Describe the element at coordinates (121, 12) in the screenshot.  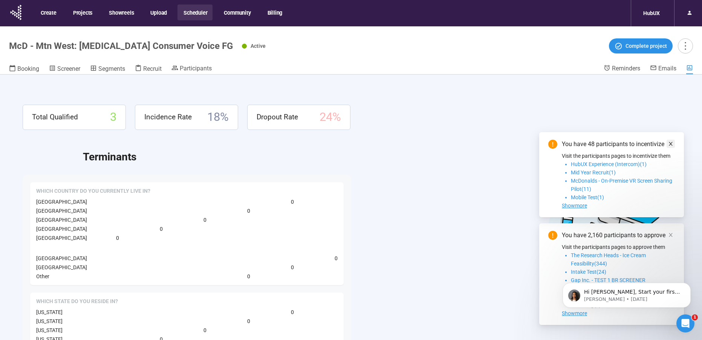
I see `button: Showreels` at that location.